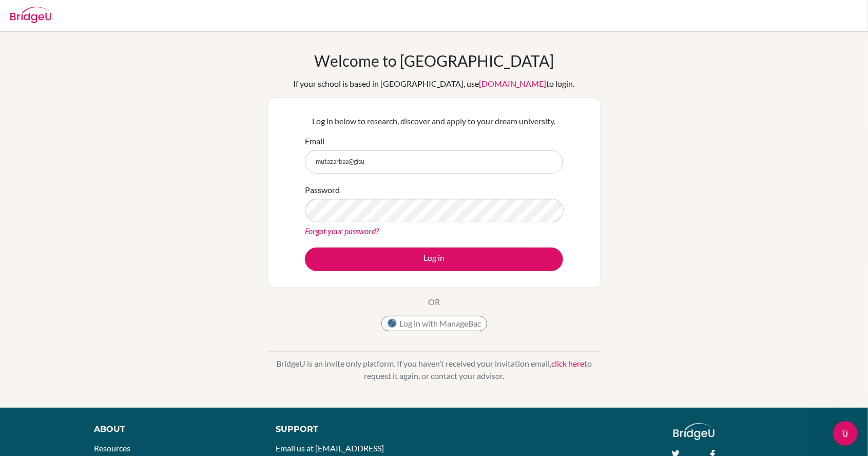  I want to click on div: About, so click(173, 429).